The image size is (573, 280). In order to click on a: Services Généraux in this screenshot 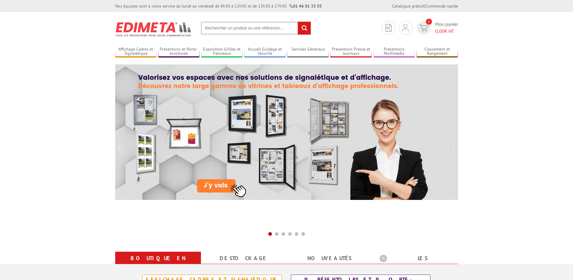, I will do `click(308, 51)`.